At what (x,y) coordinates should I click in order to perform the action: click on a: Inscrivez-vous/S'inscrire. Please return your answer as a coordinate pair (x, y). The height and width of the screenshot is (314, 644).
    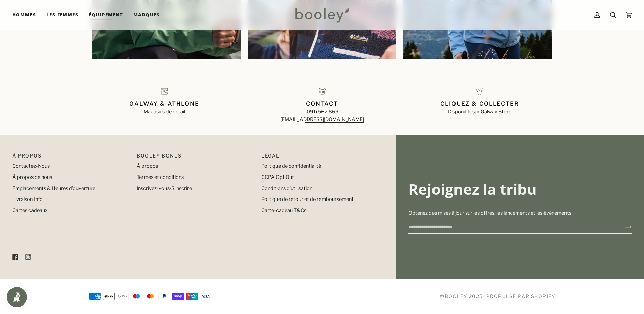
    Looking at the image, I should click on (164, 188).